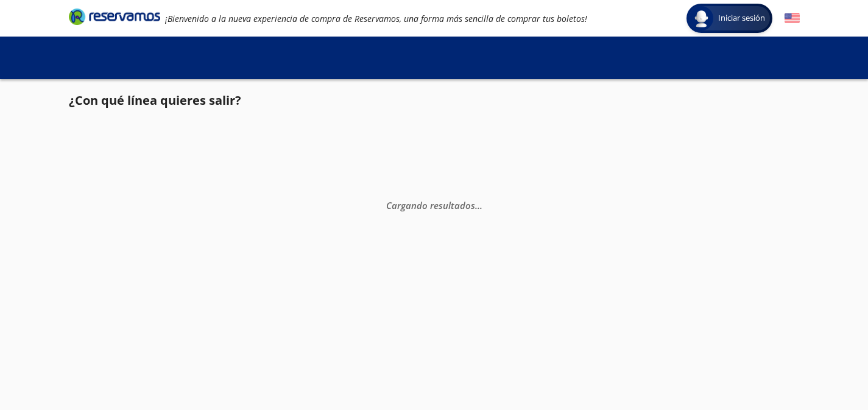 The image size is (868, 410). I want to click on button: English, so click(792, 19).